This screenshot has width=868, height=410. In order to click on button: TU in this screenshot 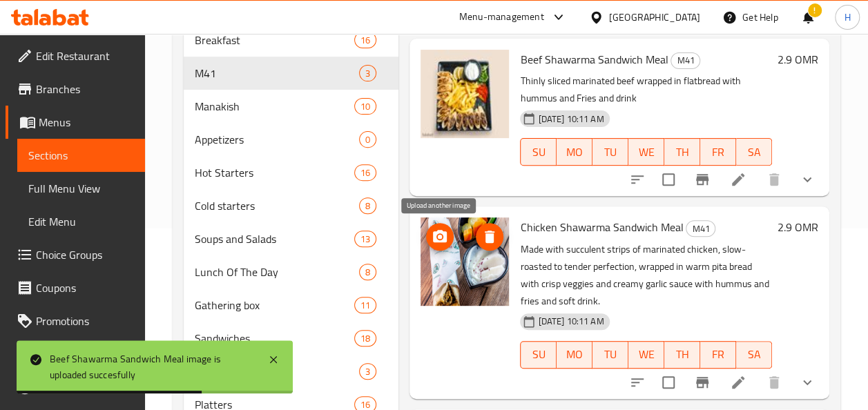, I will do `click(611, 152)`.